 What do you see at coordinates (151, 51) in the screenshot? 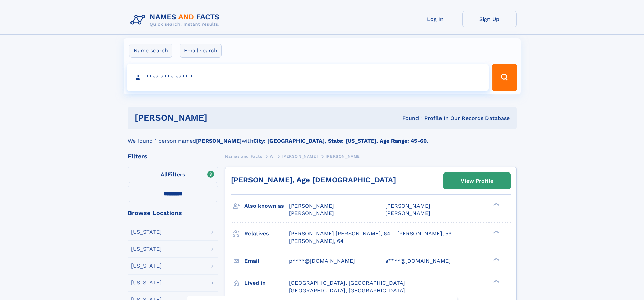
I see `label: Name search` at bounding box center [151, 51].